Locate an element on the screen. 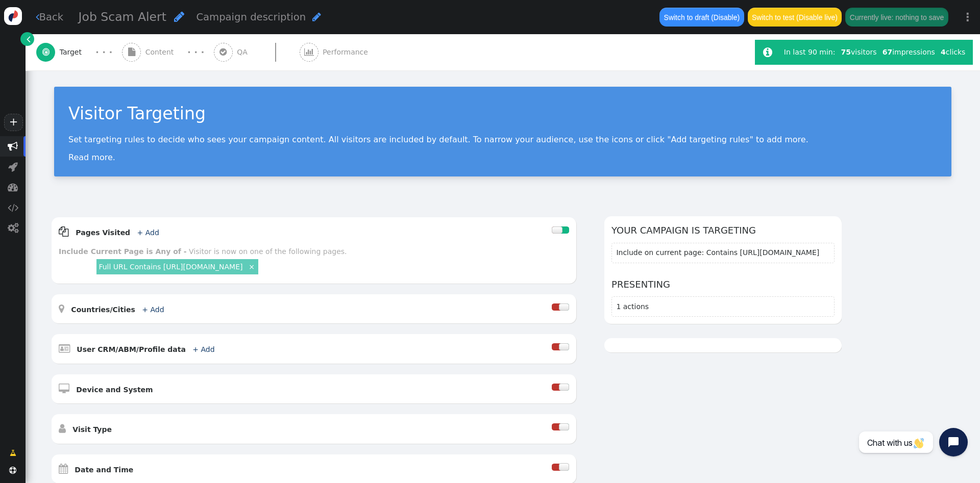 The image size is (980, 483). b: 4 is located at coordinates (943, 52).